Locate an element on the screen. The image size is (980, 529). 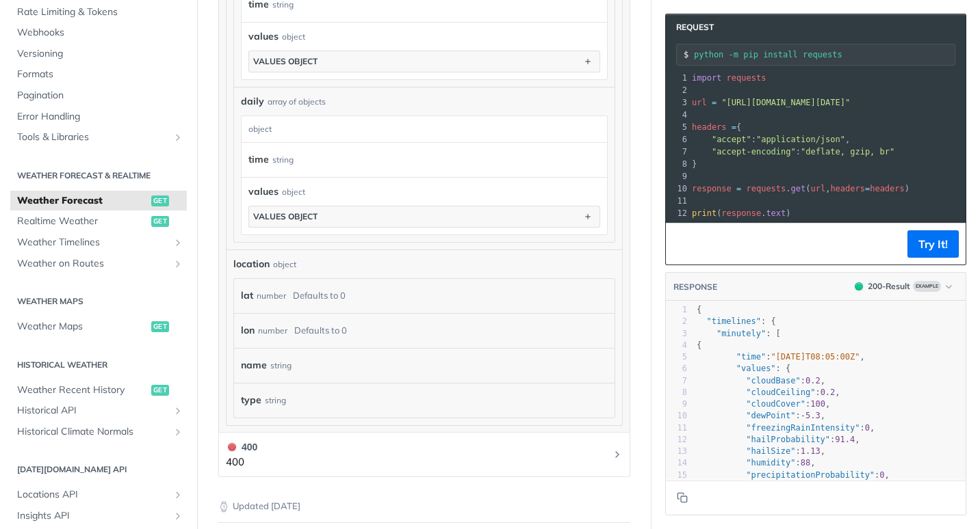
div: array of objects is located at coordinates (296, 102).